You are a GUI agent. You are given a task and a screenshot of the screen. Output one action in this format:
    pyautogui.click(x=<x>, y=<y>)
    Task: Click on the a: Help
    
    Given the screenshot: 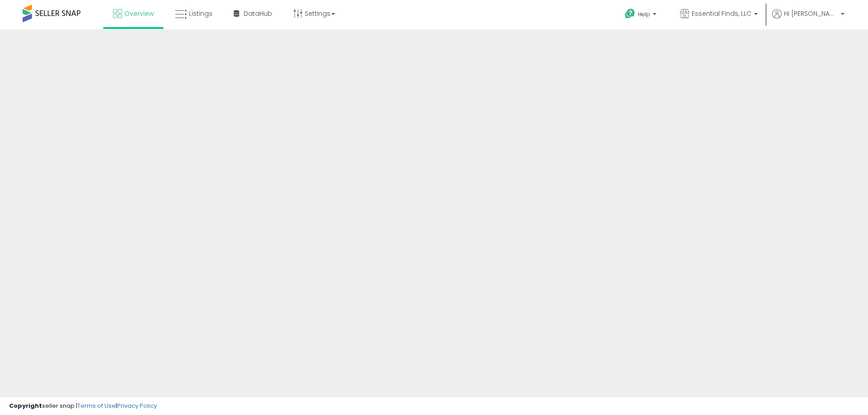 What is the action you would take?
    pyautogui.click(x=642, y=15)
    